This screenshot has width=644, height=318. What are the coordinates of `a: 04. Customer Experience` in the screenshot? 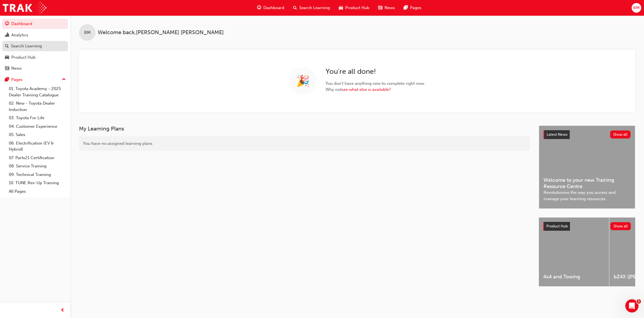 It's located at (37, 126).